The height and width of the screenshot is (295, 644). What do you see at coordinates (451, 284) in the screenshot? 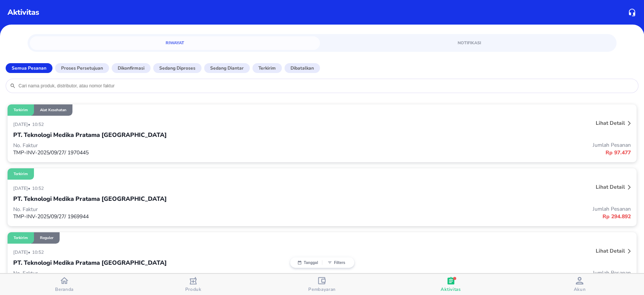
I see `button: Aktivitas` at bounding box center [451, 284].